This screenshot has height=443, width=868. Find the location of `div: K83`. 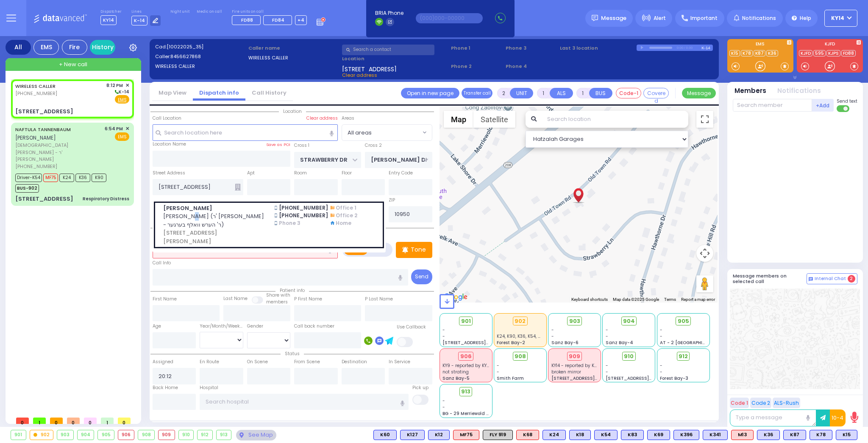

div: K83 is located at coordinates (633, 435).